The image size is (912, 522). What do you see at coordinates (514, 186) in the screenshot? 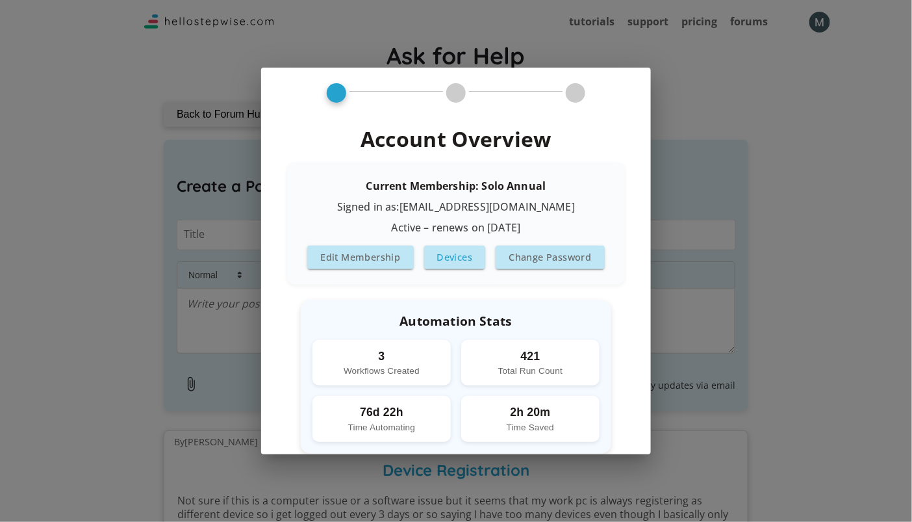
I see `b: Solo Annual` at bounding box center [514, 186].